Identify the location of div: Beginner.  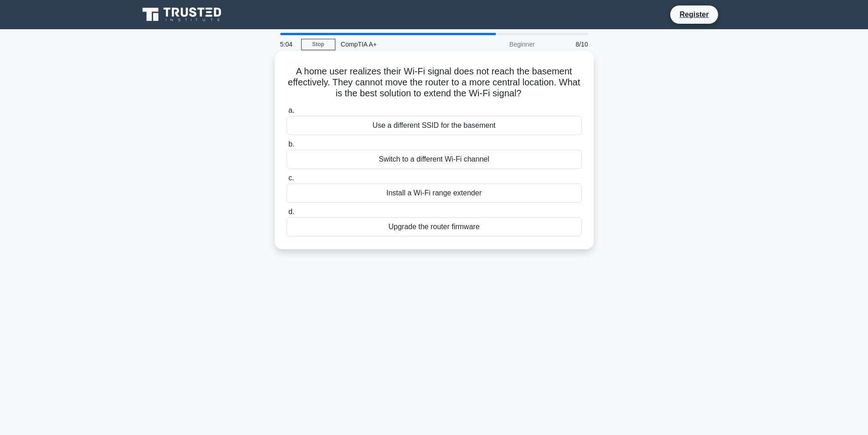
(501, 44).